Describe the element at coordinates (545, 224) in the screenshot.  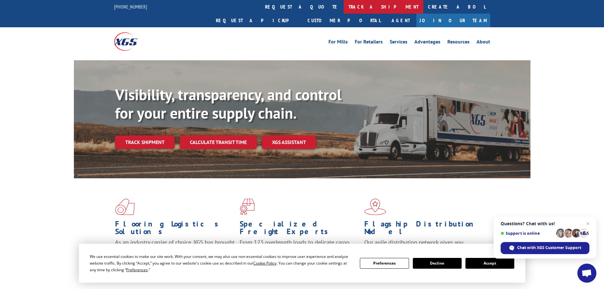
I see `span: Questions? Chat with us!` at that location.